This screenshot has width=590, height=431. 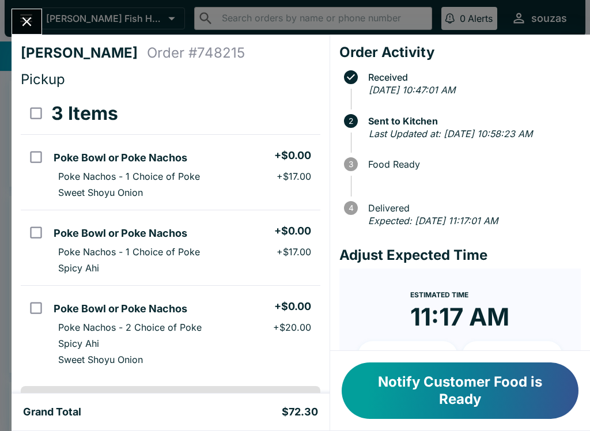 What do you see at coordinates (459, 52) in the screenshot?
I see `h4: Order Activity` at bounding box center [459, 52].